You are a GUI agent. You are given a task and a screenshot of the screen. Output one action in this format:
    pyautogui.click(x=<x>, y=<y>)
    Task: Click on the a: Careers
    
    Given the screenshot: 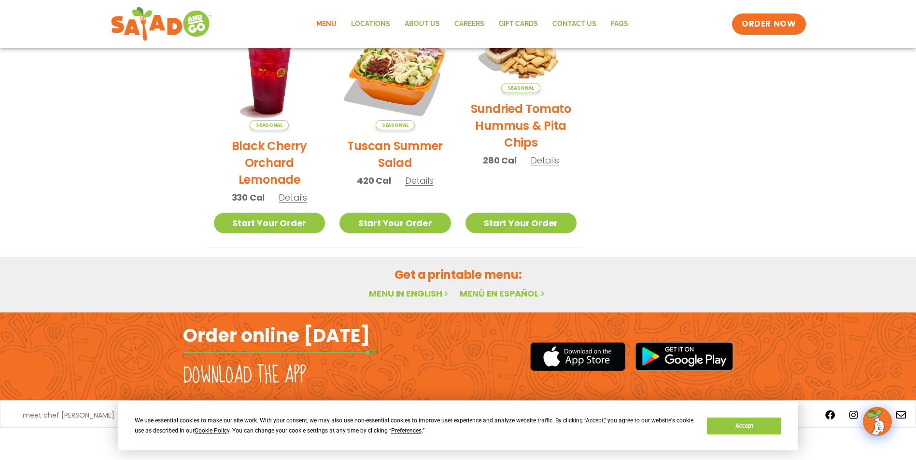 What is the action you would take?
    pyautogui.click(x=469, y=24)
    